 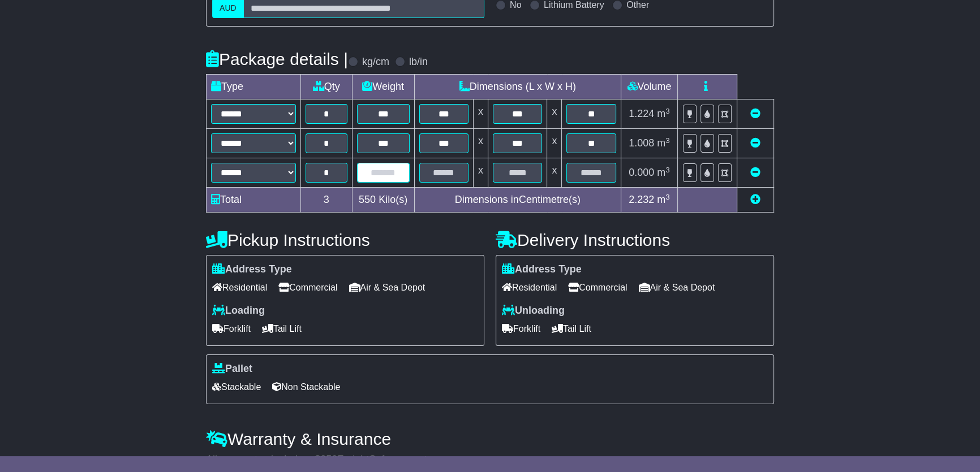 I want to click on label: Loading, so click(x=238, y=311).